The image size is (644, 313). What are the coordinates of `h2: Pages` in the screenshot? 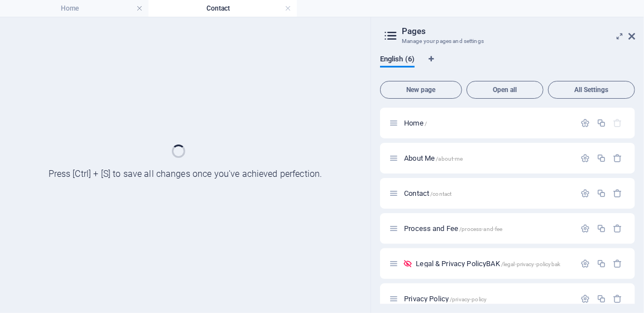 It's located at (518, 31).